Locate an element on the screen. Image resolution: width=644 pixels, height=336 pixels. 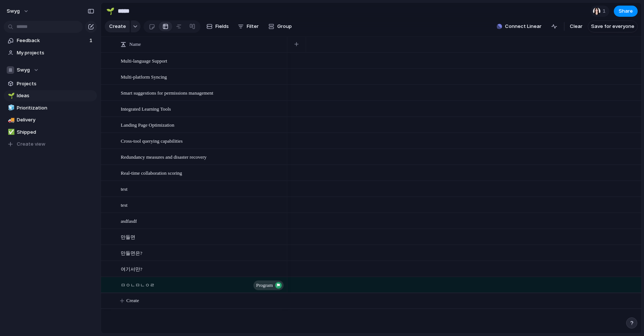
button: Swyg is located at coordinates (50, 70).